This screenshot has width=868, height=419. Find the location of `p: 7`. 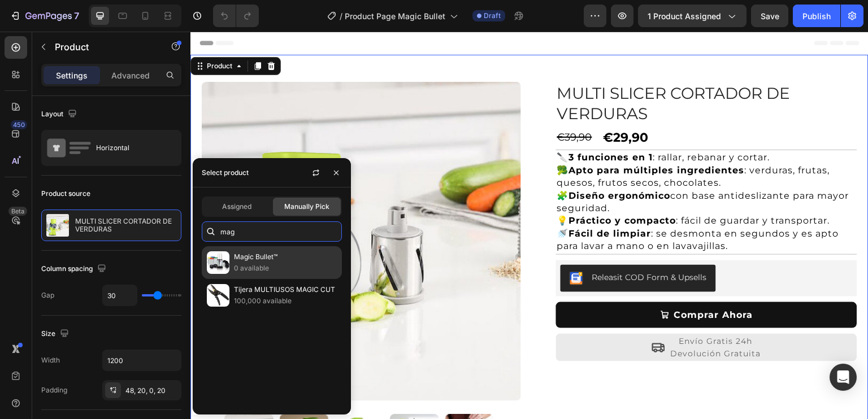

p: 7 is located at coordinates (76, 16).